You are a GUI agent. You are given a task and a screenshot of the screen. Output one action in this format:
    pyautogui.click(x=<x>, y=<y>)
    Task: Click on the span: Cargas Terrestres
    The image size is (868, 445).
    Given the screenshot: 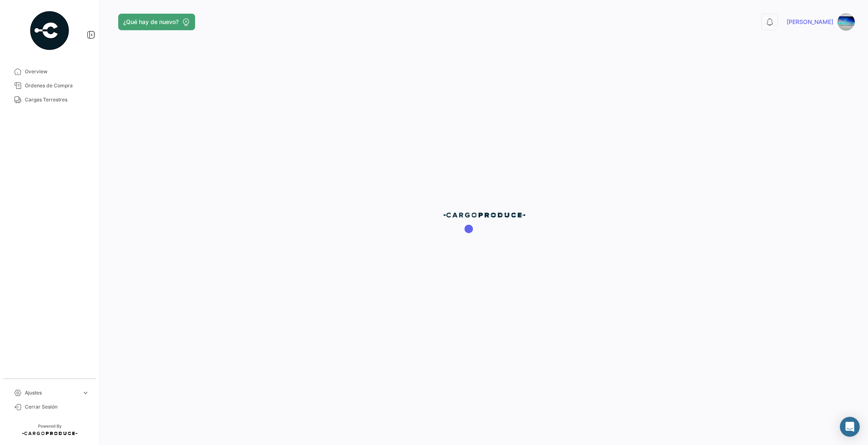 What is the action you would take?
    pyautogui.click(x=57, y=100)
    